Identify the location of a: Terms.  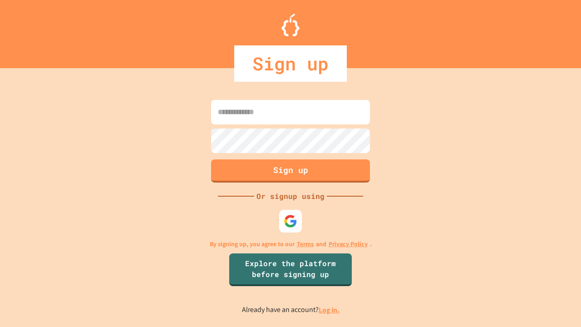
(305, 244).